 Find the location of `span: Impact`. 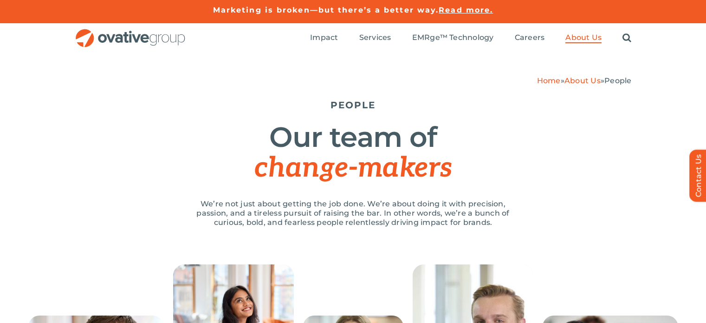

span: Impact is located at coordinates (324, 38).